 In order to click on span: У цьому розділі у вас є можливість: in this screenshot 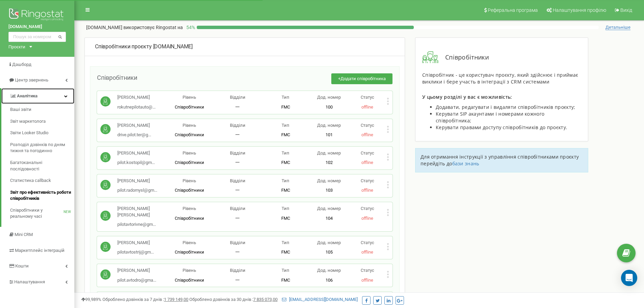, I will do `click(467, 97)`.